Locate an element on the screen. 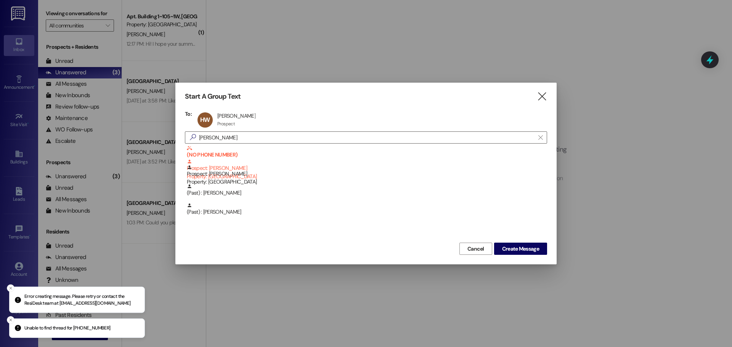 The height and width of the screenshot is (347, 732). button: Create Message is located at coordinates (520, 249).